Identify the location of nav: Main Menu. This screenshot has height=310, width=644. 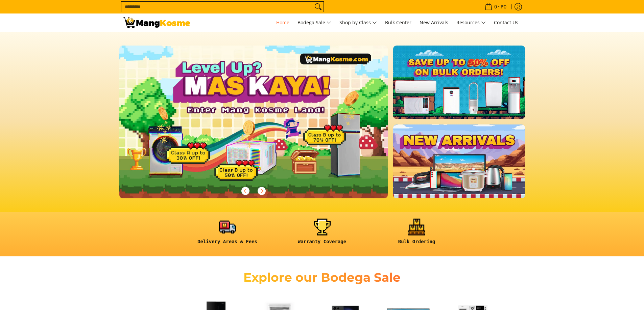
(359, 23).